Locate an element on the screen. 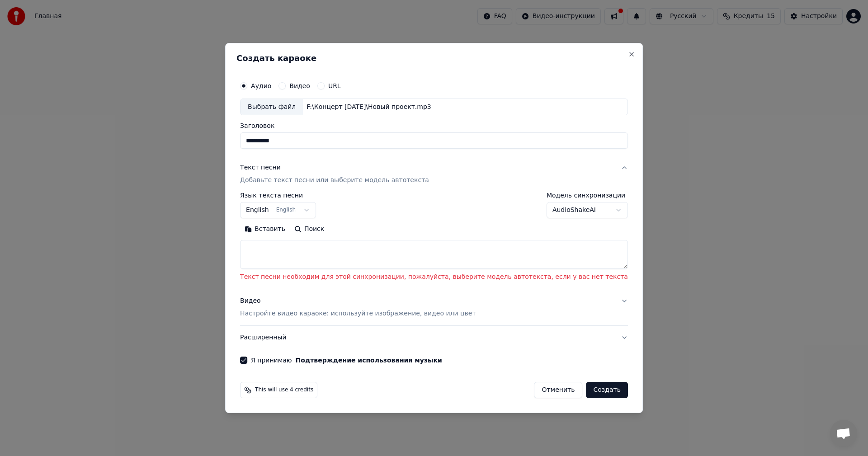 The image size is (868, 456). button: Я принимаю is located at coordinates (369, 360).